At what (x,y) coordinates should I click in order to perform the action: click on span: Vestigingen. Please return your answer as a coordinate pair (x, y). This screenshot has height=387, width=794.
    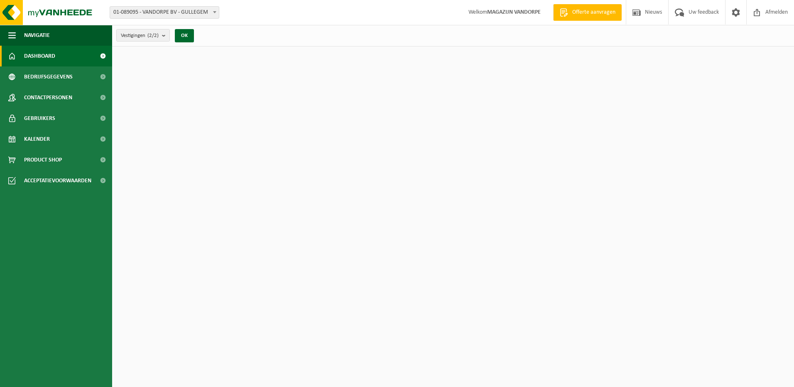
    Looking at the image, I should click on (139, 36).